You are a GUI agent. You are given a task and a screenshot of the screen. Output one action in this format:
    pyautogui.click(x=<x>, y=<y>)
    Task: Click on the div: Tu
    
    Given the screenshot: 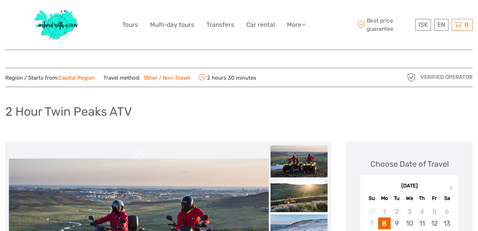 What is the action you would take?
    pyautogui.click(x=397, y=198)
    